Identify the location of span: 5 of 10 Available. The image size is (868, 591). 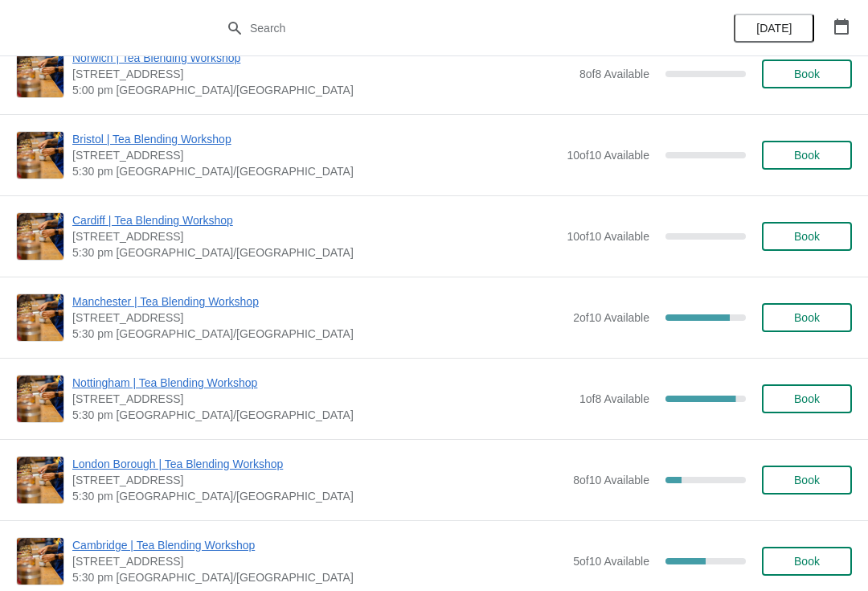
(611, 561).